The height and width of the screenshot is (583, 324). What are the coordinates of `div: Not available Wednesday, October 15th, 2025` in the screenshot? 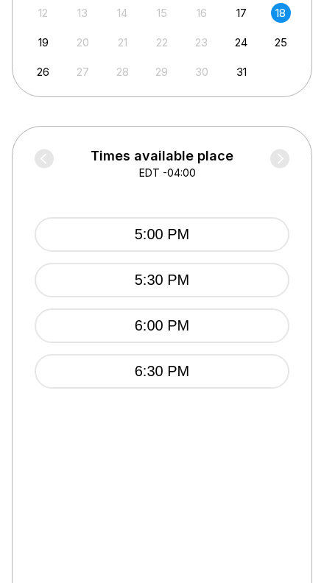 It's located at (161, 13).